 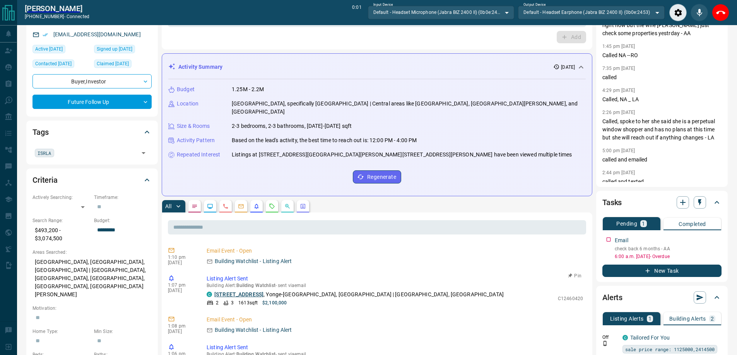 I want to click on svg: Requests, so click(x=272, y=206).